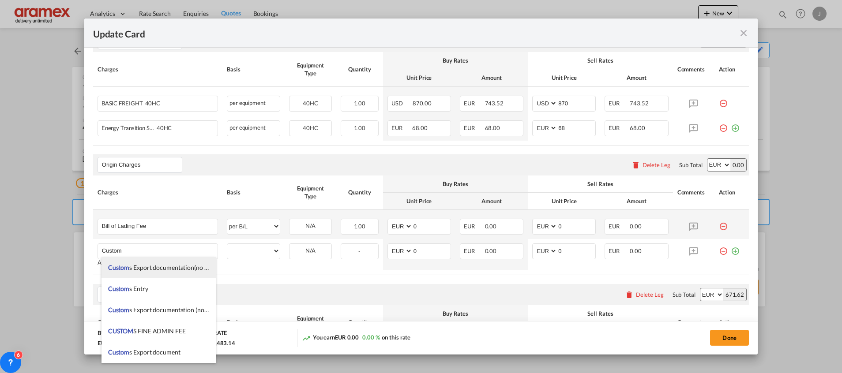 This screenshot has width=842, height=373. I want to click on md-icon: icon-close fg-AAA8AD m-0 pointer, so click(744, 33).